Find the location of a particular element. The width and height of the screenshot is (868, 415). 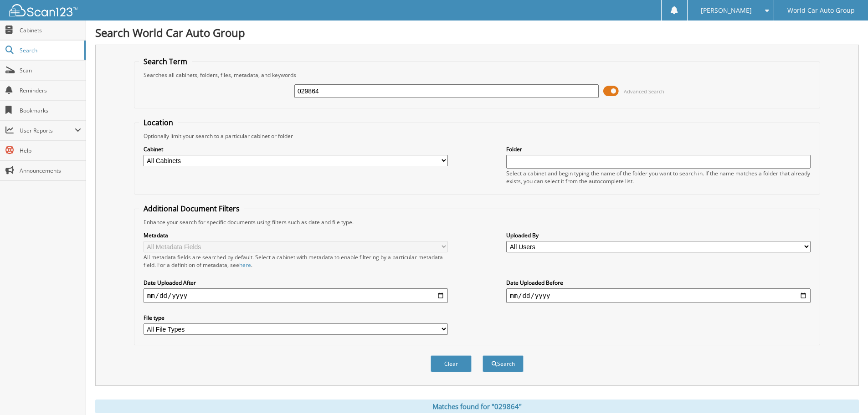

div: Chat Widget is located at coordinates (845, 394).